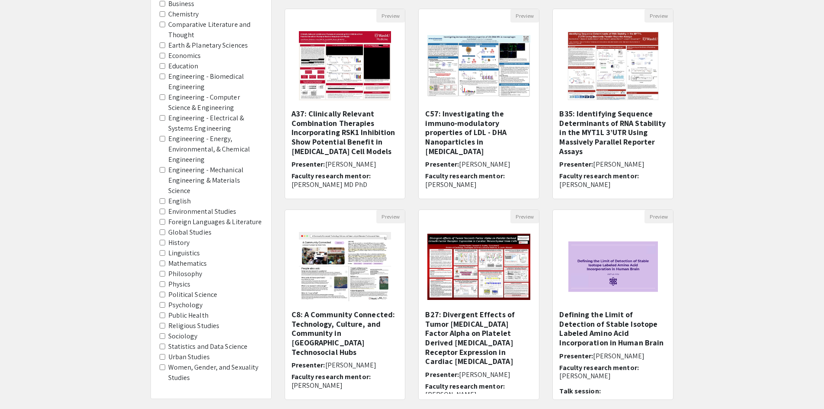 Image resolution: width=824 pixels, height=409 pixels. What do you see at coordinates (216, 103) in the screenshot?
I see `label: Engineering - Computer Science & Engineering` at bounding box center [216, 103].